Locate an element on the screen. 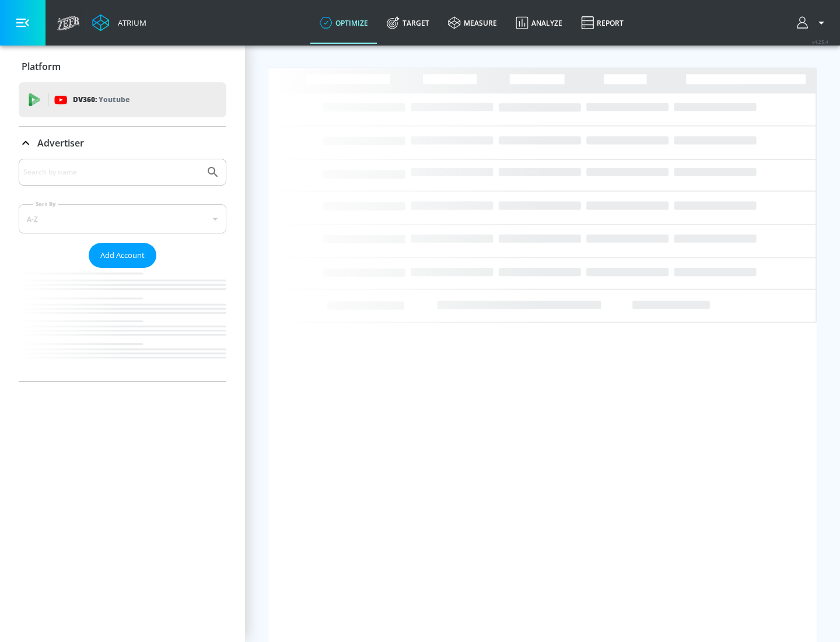 The image size is (840, 642). label: Sort By is located at coordinates (46, 204).